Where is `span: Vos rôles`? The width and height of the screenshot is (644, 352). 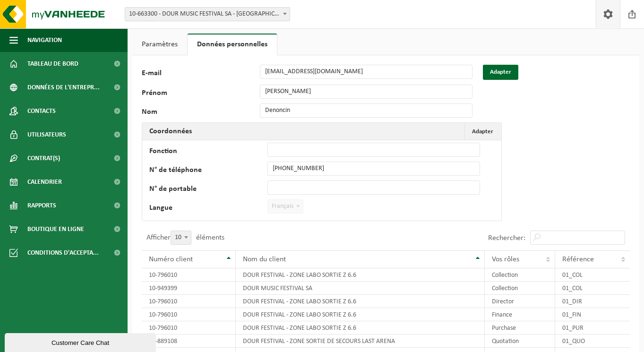 span: Vos rôles is located at coordinates (505, 259).